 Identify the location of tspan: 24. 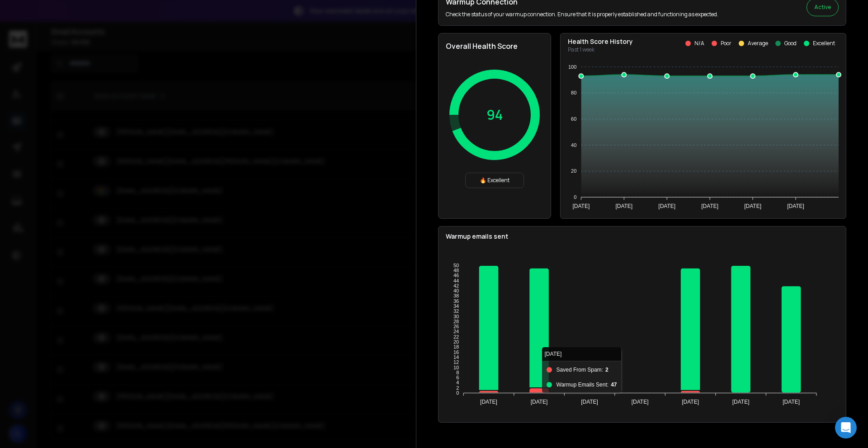
(456, 332).